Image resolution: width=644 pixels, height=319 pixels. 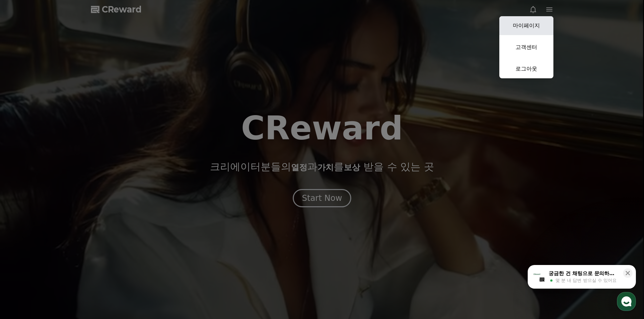 What do you see at coordinates (527, 69) in the screenshot?
I see `a: 로그아웃` at bounding box center [527, 69].